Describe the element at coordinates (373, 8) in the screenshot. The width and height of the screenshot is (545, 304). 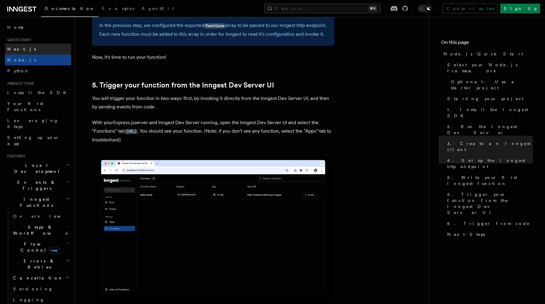
I see `kbd: ⌘K` at that location.